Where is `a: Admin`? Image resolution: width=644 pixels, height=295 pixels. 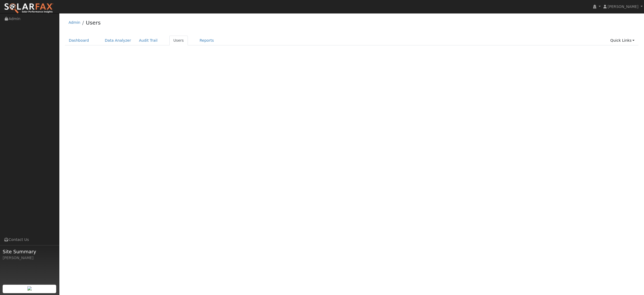 a: Admin is located at coordinates (74, 23).